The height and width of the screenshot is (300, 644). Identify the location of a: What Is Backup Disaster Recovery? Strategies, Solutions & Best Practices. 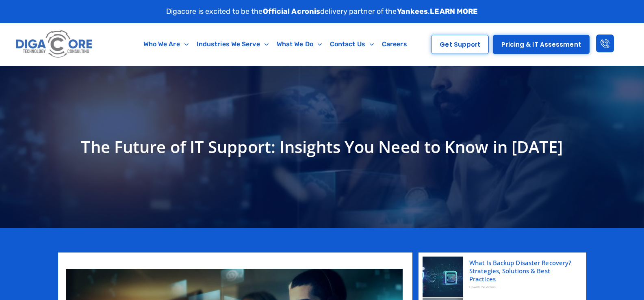
(522, 271).